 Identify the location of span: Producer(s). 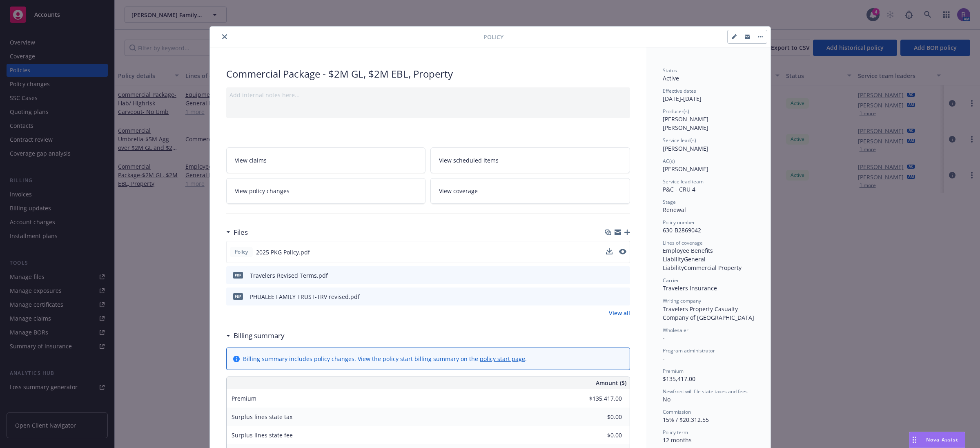
(676, 111).